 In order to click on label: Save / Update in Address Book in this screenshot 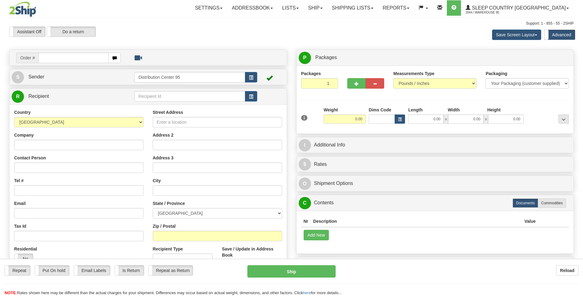, I will do `click(252, 252)`.